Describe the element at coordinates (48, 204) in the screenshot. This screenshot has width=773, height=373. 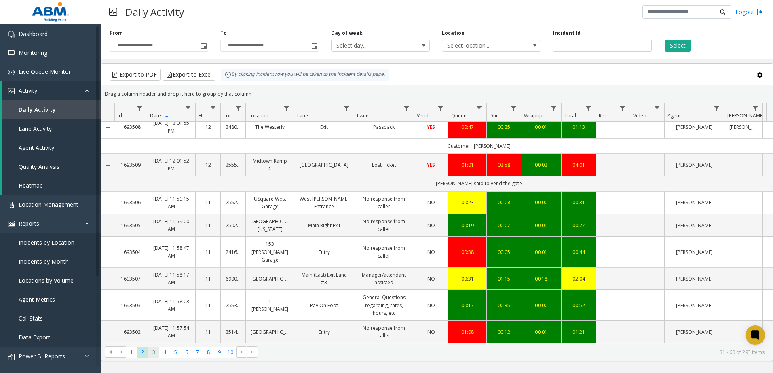
I see `span: Location Management` at that location.